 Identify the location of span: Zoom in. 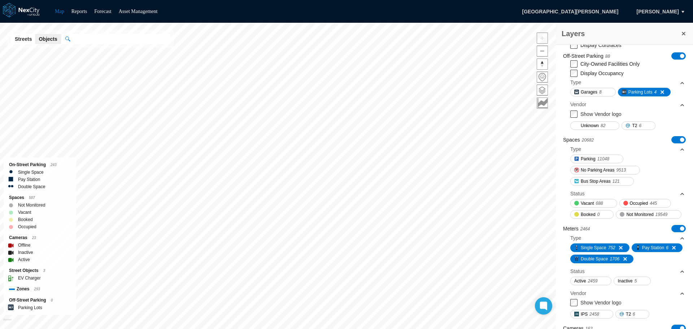
(542, 38).